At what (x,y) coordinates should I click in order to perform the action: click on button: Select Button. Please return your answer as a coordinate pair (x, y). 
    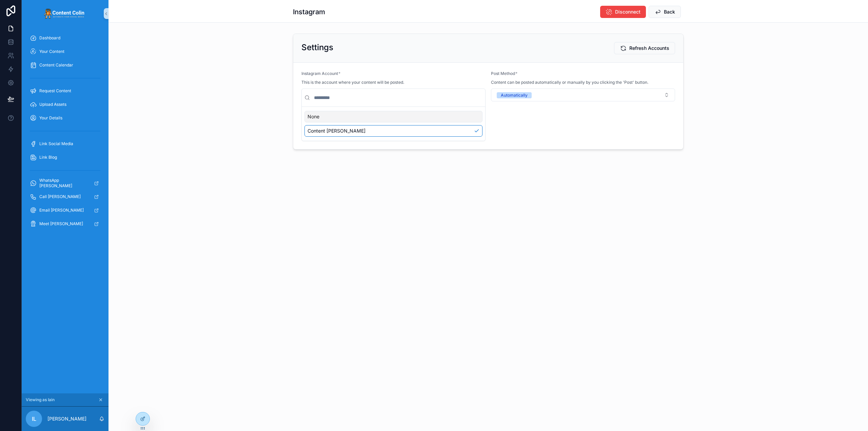
    Looking at the image, I should click on (583, 95).